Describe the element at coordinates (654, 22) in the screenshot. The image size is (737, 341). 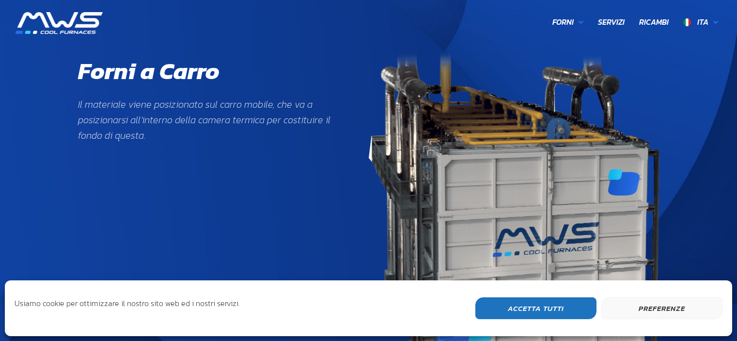
I see `a: Ricambi` at that location.